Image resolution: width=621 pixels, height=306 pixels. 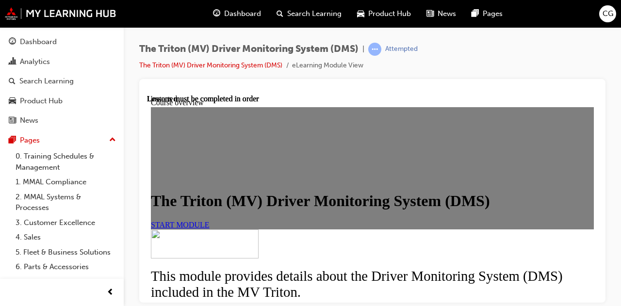 I want to click on a: Product Hub, so click(x=62, y=101).